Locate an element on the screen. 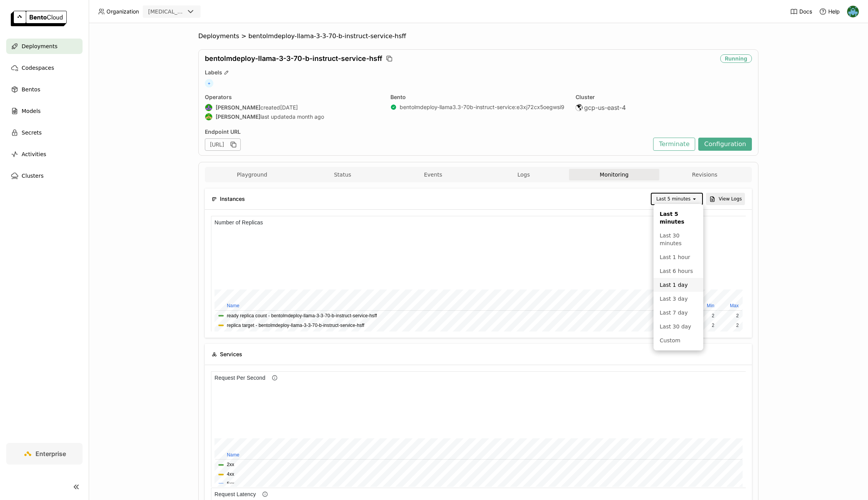  button: Average is located at coordinates (24, 93).